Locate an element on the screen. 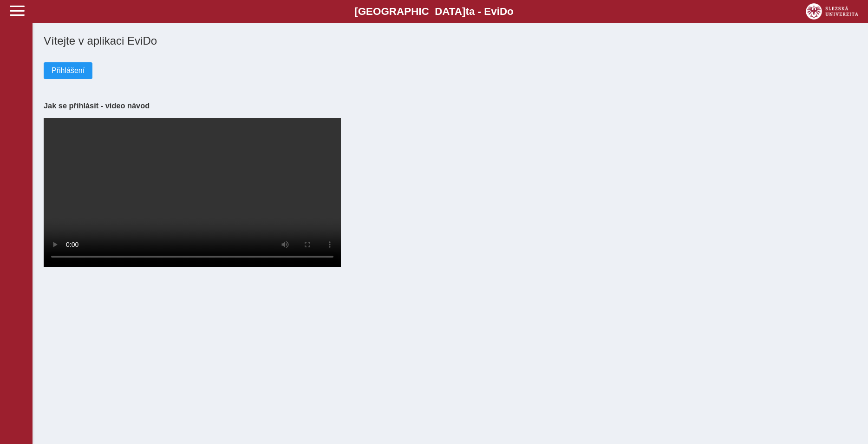 This screenshot has width=868, height=444. h1: Vítejte v aplikaci EviDo is located at coordinates (450, 41).